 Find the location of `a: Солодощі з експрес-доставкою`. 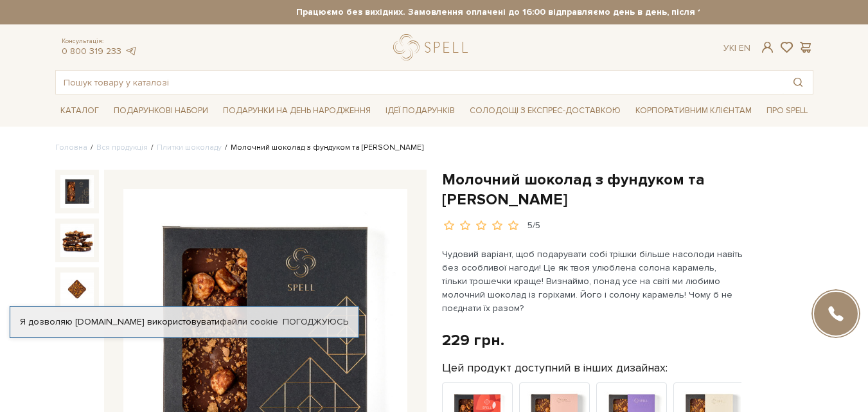

a: Солодощі з експрес-доставкою is located at coordinates (545, 111).